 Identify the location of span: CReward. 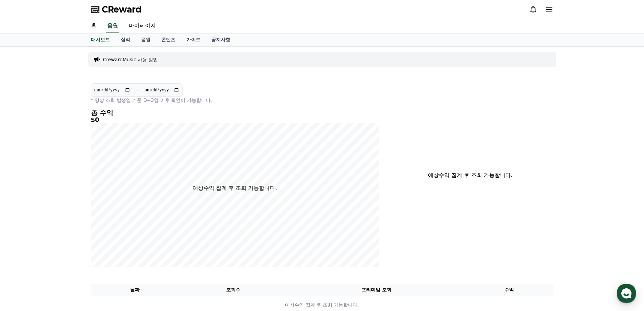
(121, 10).